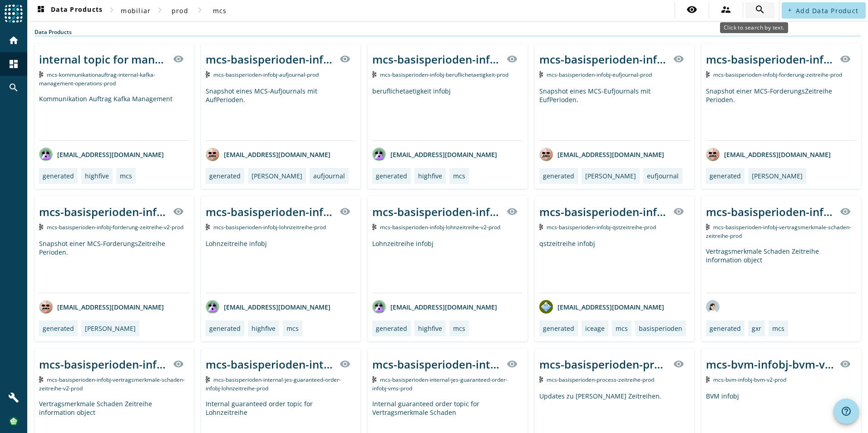  I want to click on img: Kafka Topic: mcs-basisperioden-infobj-beruflichetaetigkeit-prod, so click(374, 75).